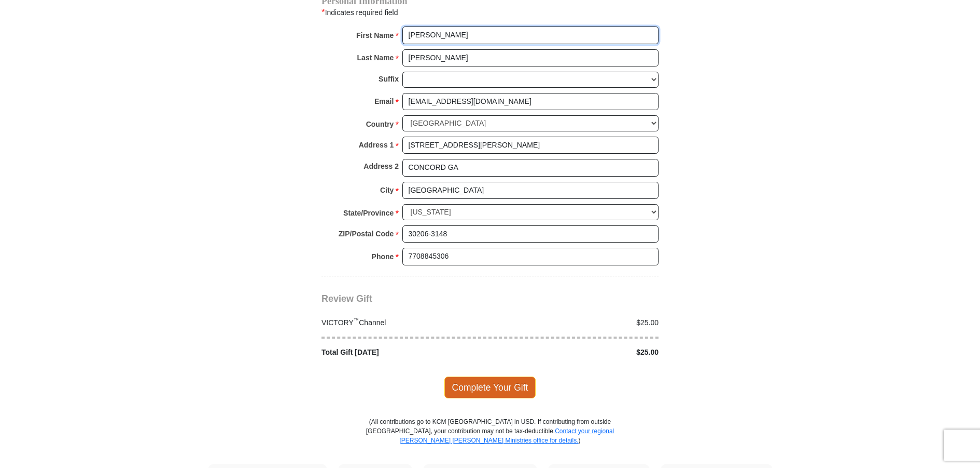 The height and width of the screenshot is (468, 980). Describe the element at coordinates (389, 79) in the screenshot. I see `strong: Suffix` at that location.